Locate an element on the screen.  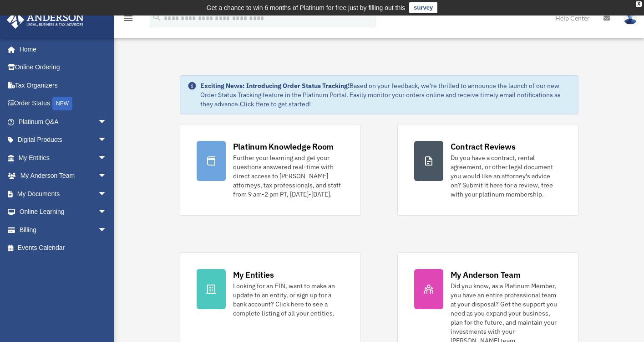
div: close is located at coordinates (639, 4).